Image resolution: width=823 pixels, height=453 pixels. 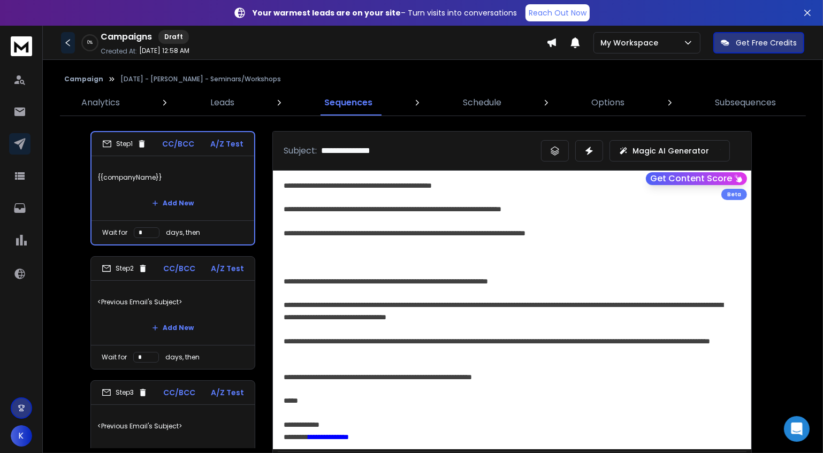 What do you see at coordinates (608, 103) in the screenshot?
I see `p: Options` at bounding box center [608, 103].